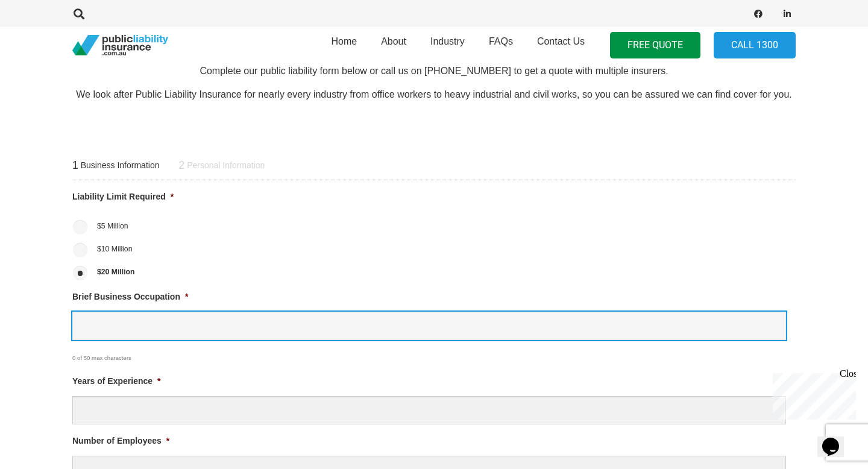 The image size is (868, 469). I want to click on div: Chat live with an agent now!Close, so click(44, 46).